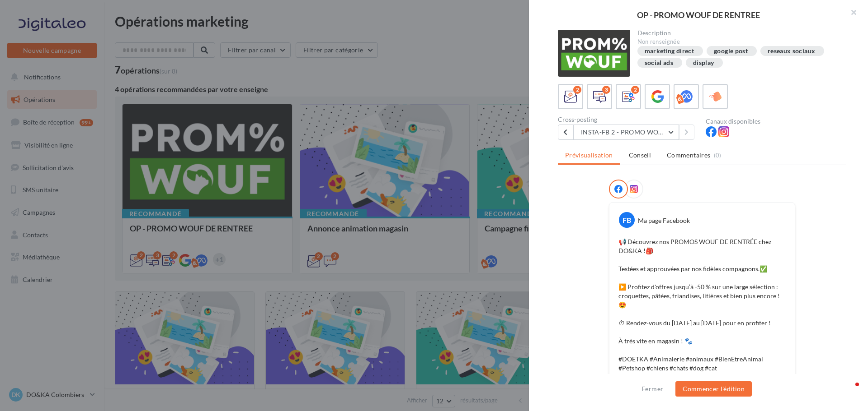 Image resolution: width=868 pixels, height=411 pixels. What do you see at coordinates (626, 220) in the screenshot?
I see `div: FB` at bounding box center [626, 220].